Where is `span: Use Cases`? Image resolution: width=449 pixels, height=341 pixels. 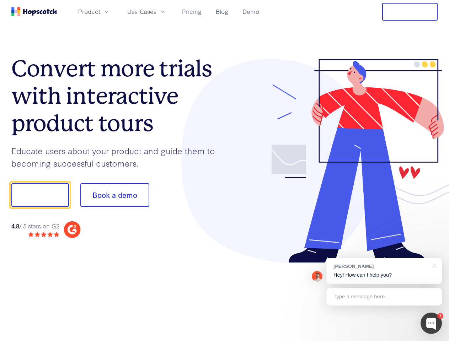
span: Use Cases is located at coordinates (142, 11).